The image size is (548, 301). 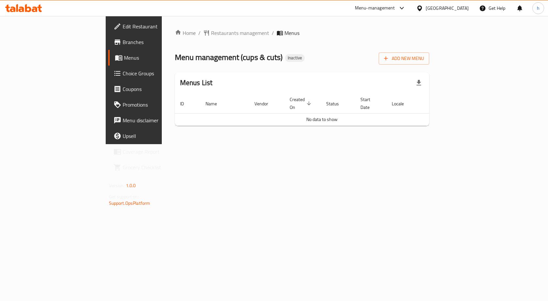 What do you see at coordinates (153, 73) in the screenshot?
I see `a: Choice Groups` at bounding box center [153, 73].